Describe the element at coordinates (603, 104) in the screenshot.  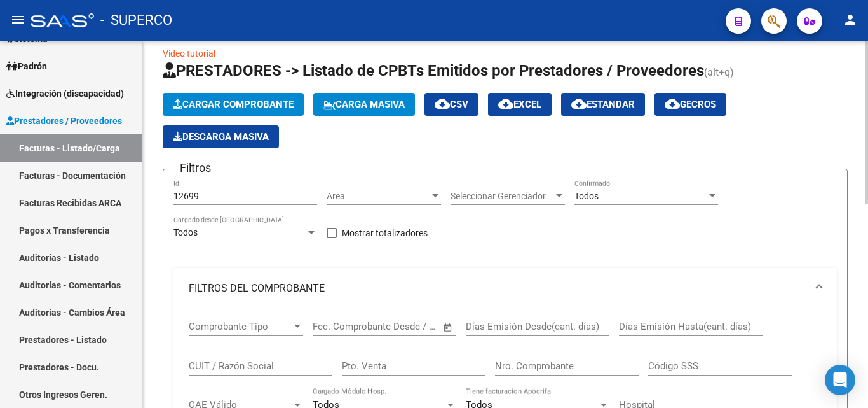
I see `span: Estandar` at that location.